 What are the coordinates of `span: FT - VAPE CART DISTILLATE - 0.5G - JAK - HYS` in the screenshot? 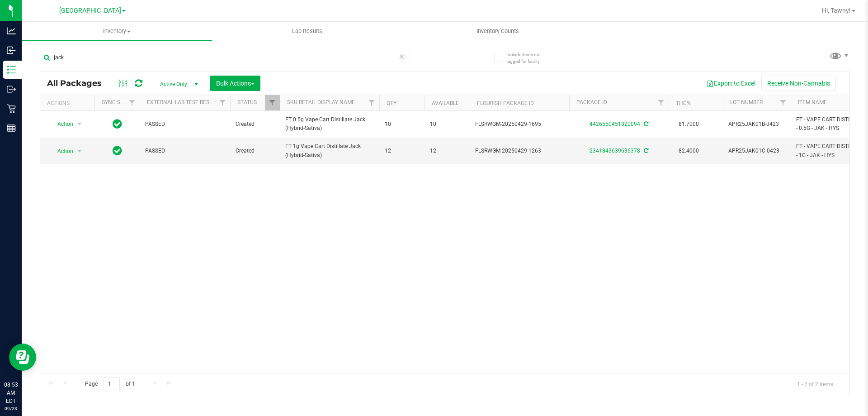 It's located at (830, 124).